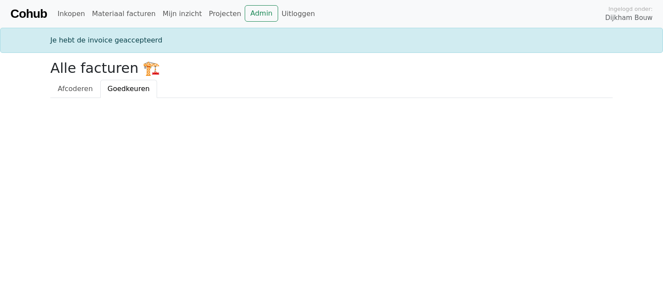  Describe the element at coordinates (124, 14) in the screenshot. I see `a: Materiaal facturen` at that location.